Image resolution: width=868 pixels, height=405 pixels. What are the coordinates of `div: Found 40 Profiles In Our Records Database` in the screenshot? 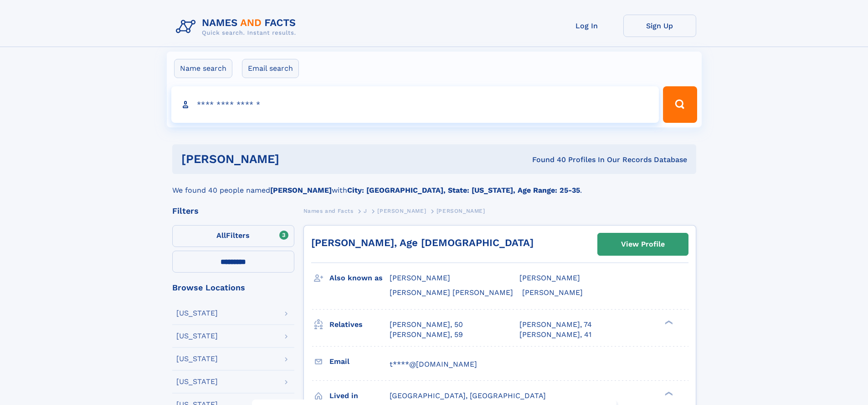 It's located at (547, 159).